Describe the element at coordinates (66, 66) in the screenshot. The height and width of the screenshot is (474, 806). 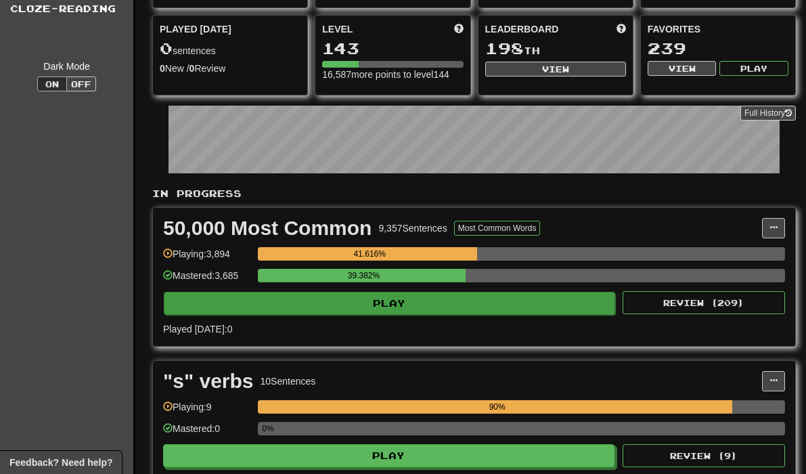
I see `div: Dark Mode` at that location.